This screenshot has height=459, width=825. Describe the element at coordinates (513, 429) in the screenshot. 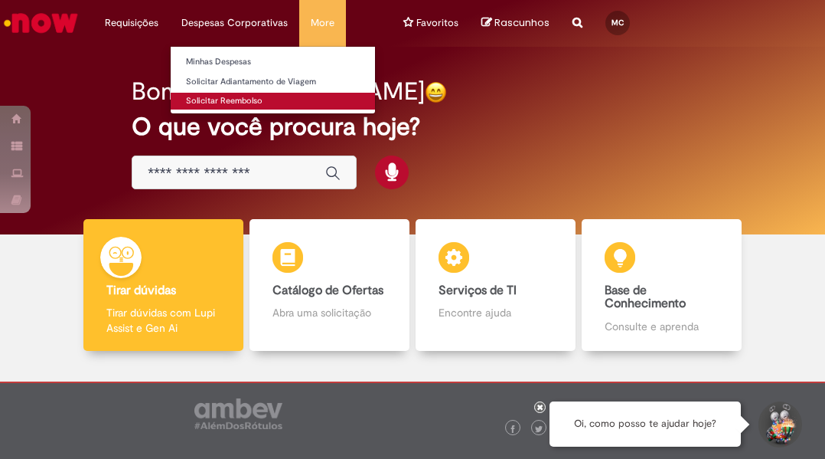

I see `img: logo_footer_facebook.png` at that location.